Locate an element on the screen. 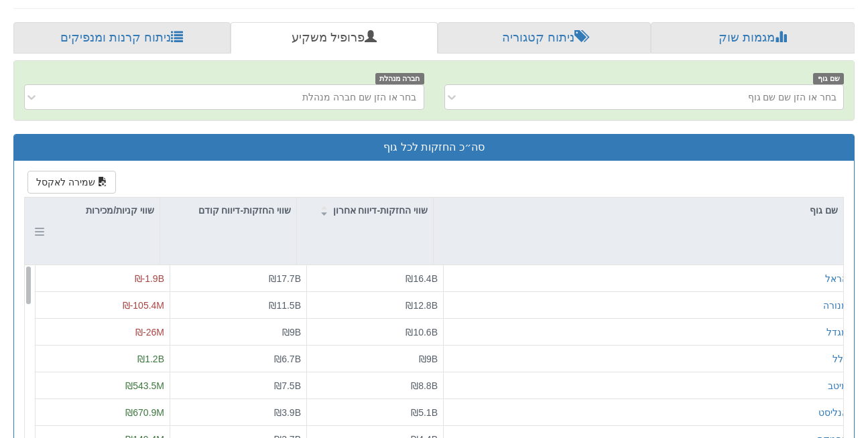 This screenshot has width=868, height=438. span: ₪10.6B is located at coordinates (422, 332).